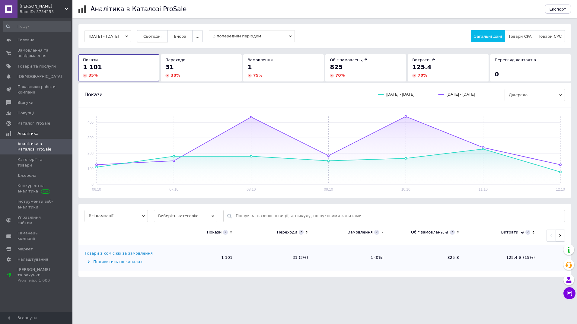 This screenshot has width=577, height=324. I want to click on div: Замовлення, so click(360, 232).